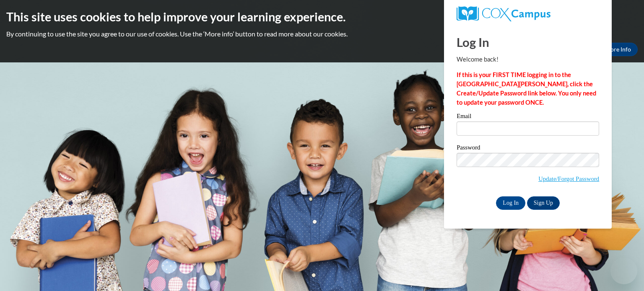 This screenshot has width=644, height=291. What do you see at coordinates (504, 14) in the screenshot?
I see `img: COX Campus` at bounding box center [504, 14].